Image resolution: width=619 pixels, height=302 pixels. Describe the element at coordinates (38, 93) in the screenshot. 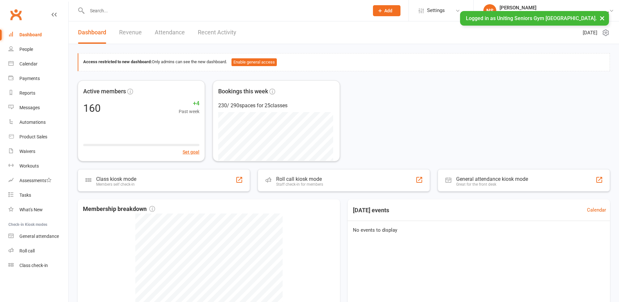

I see `a: Reports` at that location.